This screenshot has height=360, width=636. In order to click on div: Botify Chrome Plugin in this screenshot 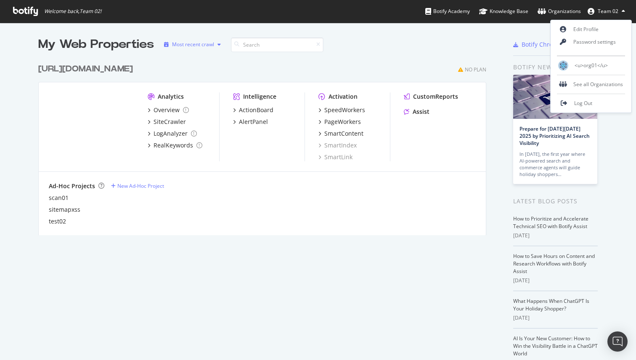, I will do `click(551, 45)`.